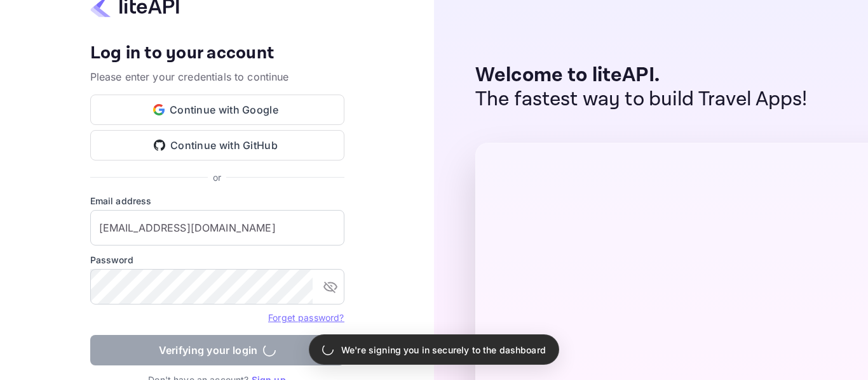 The width and height of the screenshot is (868, 380). What do you see at coordinates (641, 75) in the screenshot?
I see `p: Welcome to liteAPI.` at bounding box center [641, 75].